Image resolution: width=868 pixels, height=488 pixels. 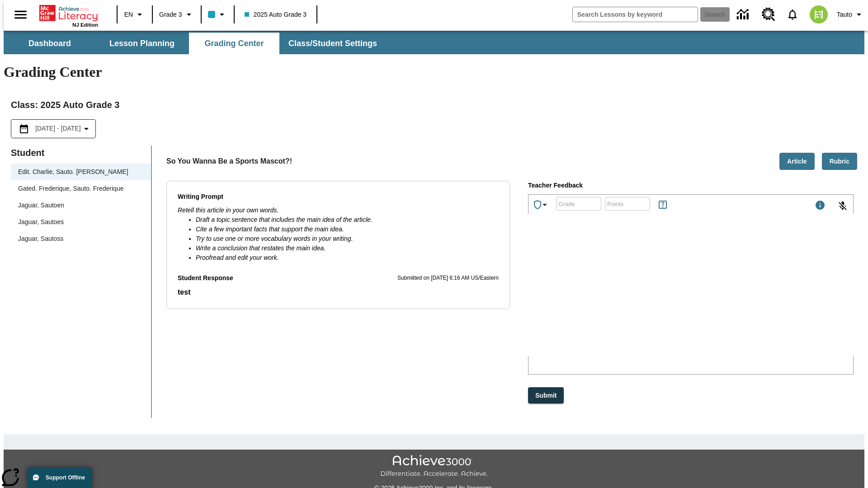 What do you see at coordinates (229, 161) in the screenshot?
I see `p: So You Wanna Be a Sports Mascot?!` at bounding box center [229, 161].